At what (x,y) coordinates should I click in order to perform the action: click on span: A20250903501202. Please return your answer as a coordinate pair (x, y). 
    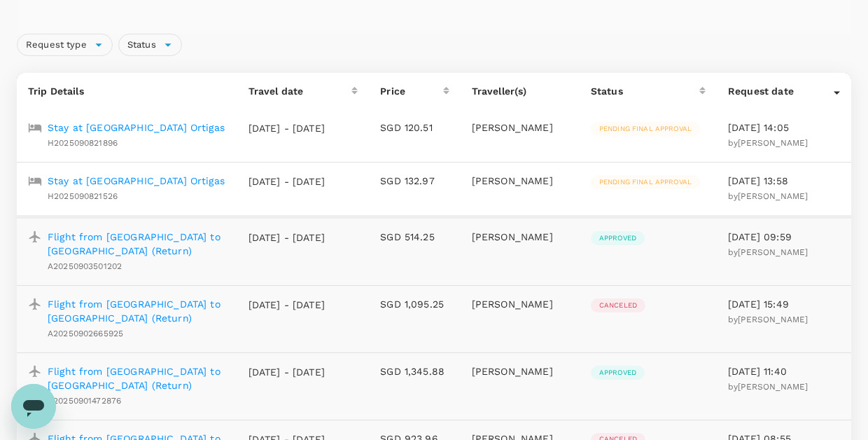
    Looking at the image, I should click on (85, 266).